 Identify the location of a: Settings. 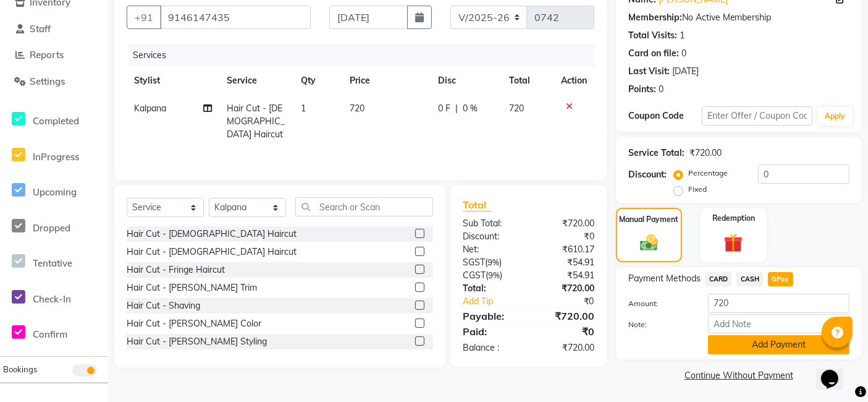
(54, 82).